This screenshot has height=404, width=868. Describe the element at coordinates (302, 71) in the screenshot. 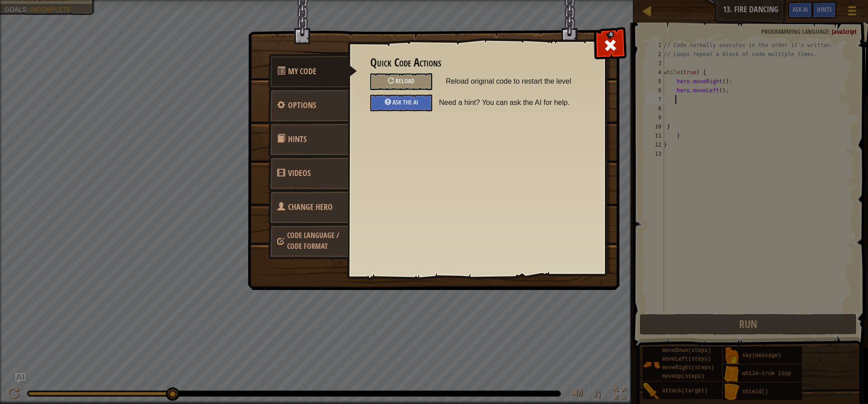

I see `span: Quick Code Actions` at that location.